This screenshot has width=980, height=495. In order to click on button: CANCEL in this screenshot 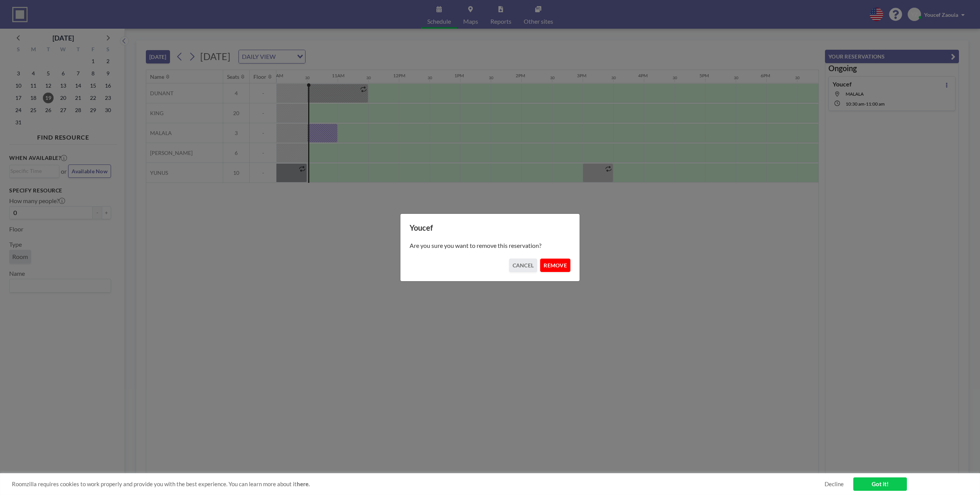, I will do `click(523, 265)`.